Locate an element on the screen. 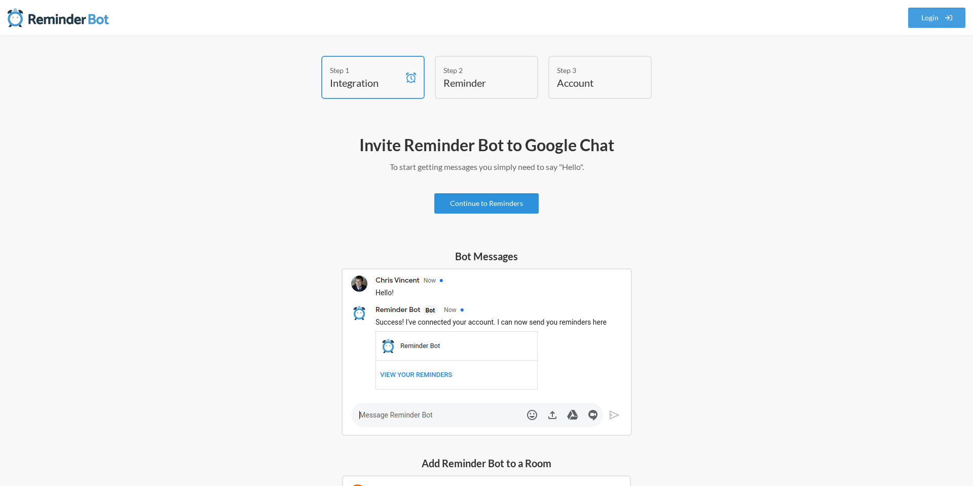 The height and width of the screenshot is (486, 973). h5: Add Reminder Bot to a Room is located at coordinates (487, 463).